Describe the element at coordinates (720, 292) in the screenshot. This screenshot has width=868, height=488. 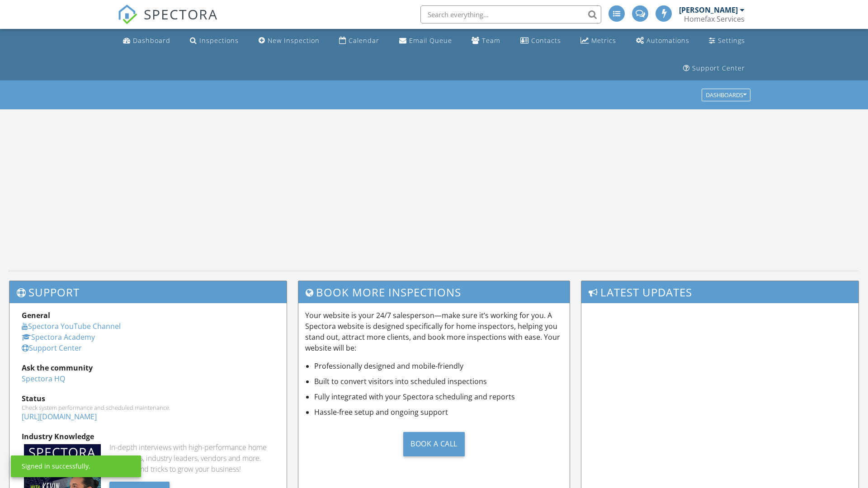
I see `h3: Latest Updates` at that location.